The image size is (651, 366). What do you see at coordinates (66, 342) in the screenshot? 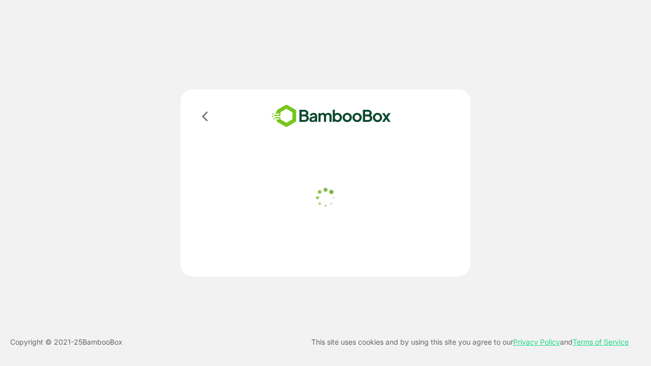
I see `p: Copyright © 2021- 25 BambooBox` at bounding box center [66, 342].